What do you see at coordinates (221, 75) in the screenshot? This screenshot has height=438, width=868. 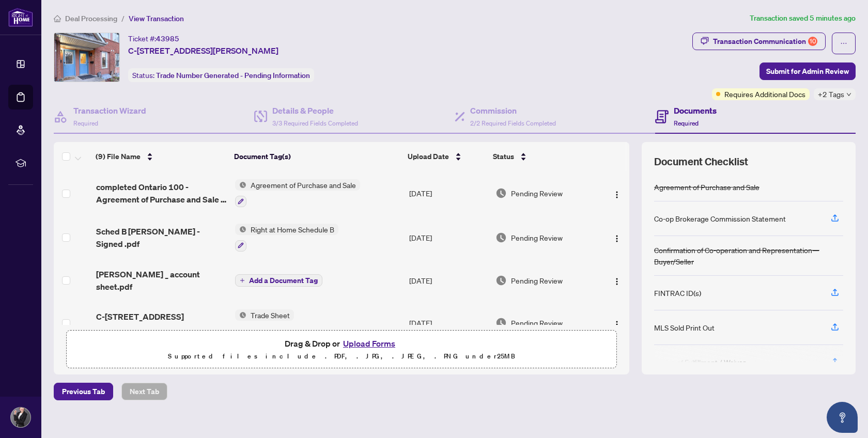 I see `div: Status:` at bounding box center [221, 75].